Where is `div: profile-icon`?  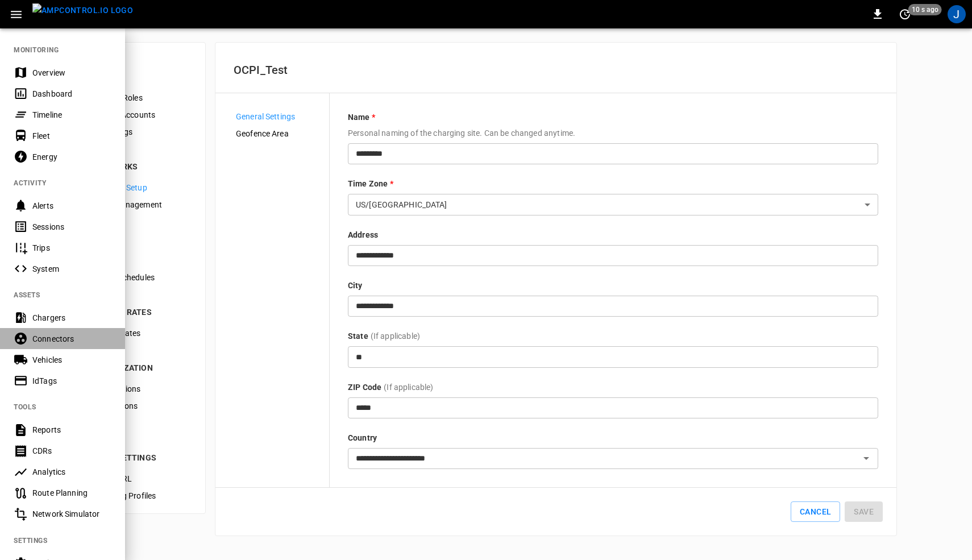
div: profile-icon is located at coordinates (957, 15).